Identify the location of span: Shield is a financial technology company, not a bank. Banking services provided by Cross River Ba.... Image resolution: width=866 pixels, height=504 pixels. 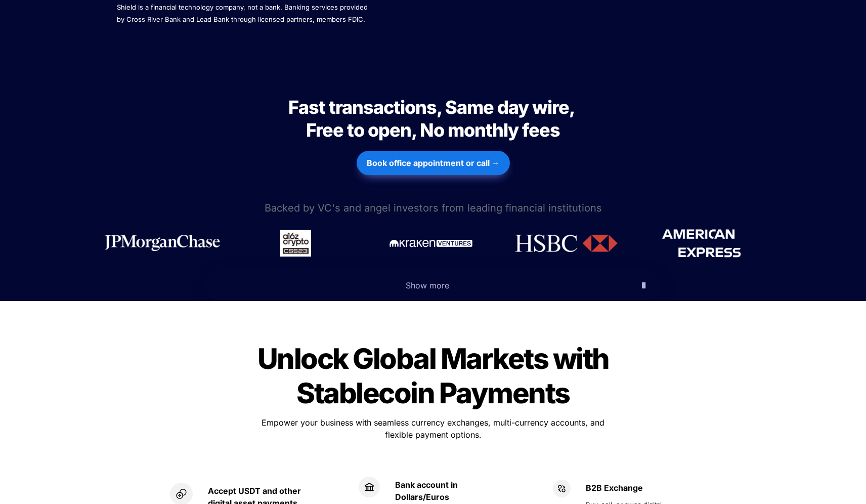
(244, 13).